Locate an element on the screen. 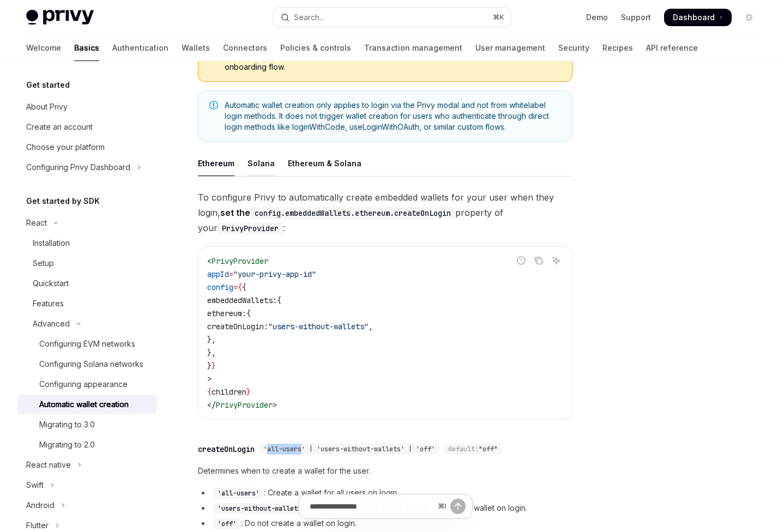 The image size is (784, 532). span: children is located at coordinates (229, 392).